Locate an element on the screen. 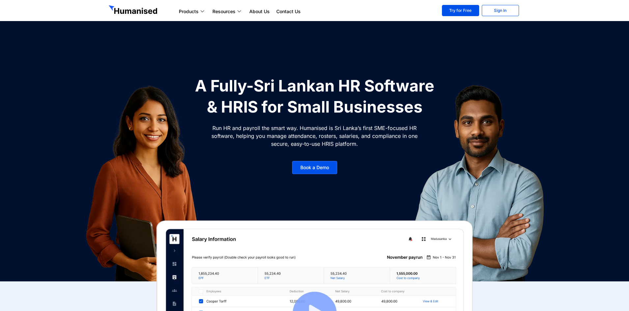  a: Sign In is located at coordinates (500, 11).